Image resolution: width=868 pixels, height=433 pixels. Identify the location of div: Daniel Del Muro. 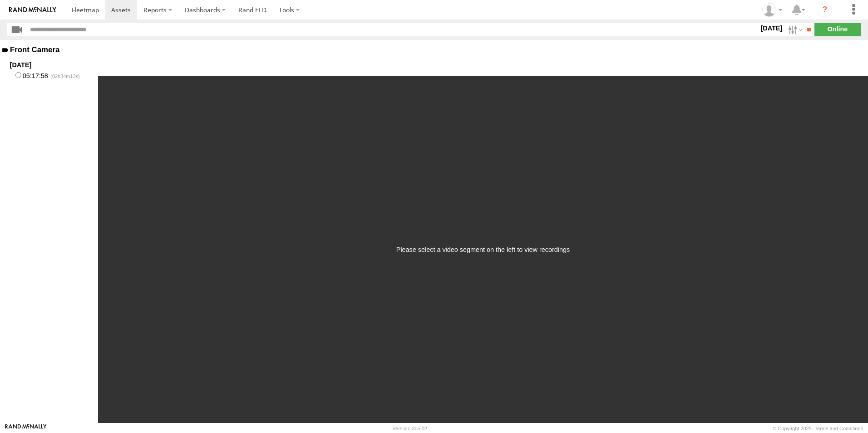
(773, 10).